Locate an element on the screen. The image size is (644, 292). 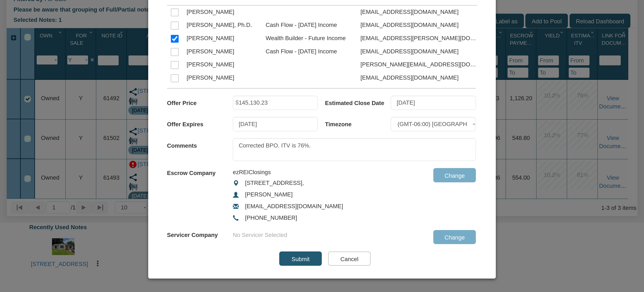
label: Timezone is located at coordinates (357, 123).